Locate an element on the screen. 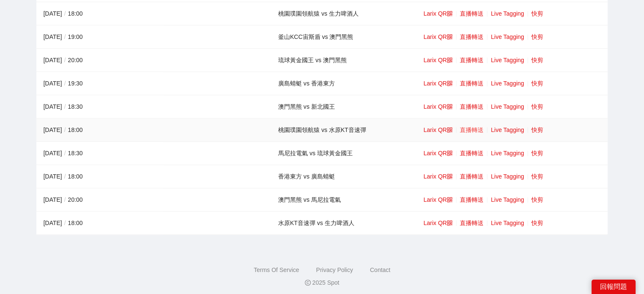 This screenshot has height=294, width=644. td: 桃園璞園領航猿 vs 生力啤酒人 is located at coordinates (344, 13).